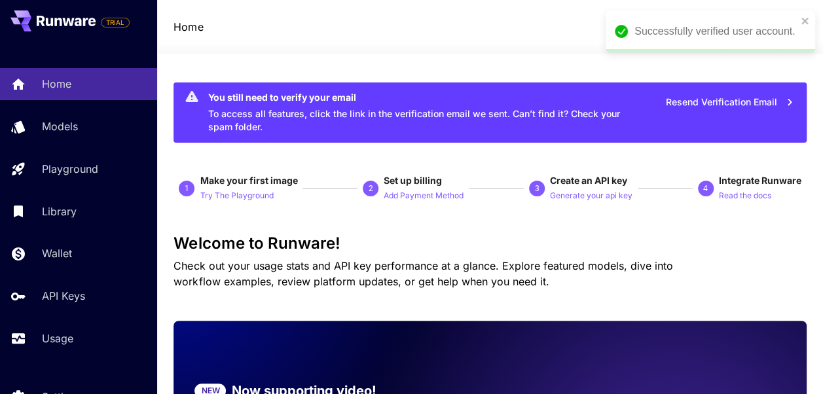 This screenshot has height=394, width=823. I want to click on p: Wallet, so click(57, 253).